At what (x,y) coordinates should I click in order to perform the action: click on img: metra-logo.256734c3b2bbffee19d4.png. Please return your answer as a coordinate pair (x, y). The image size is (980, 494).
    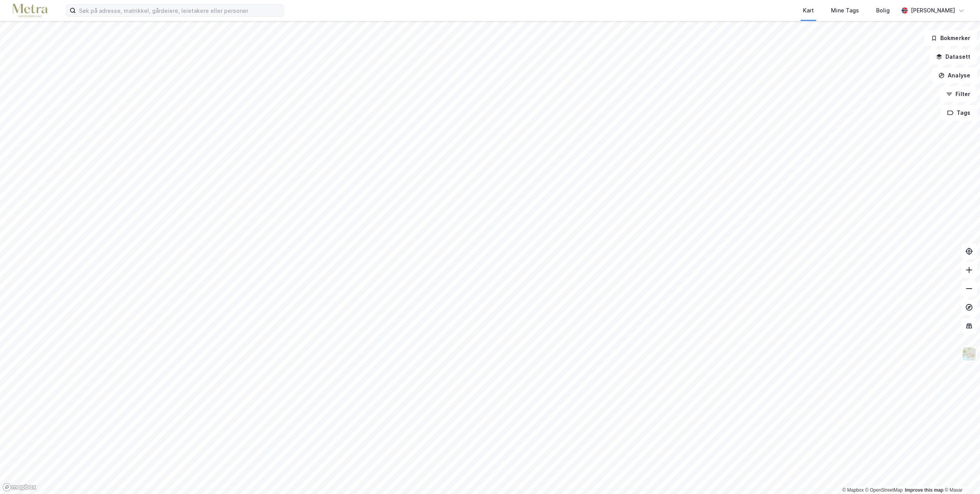
    Looking at the image, I should click on (30, 10).